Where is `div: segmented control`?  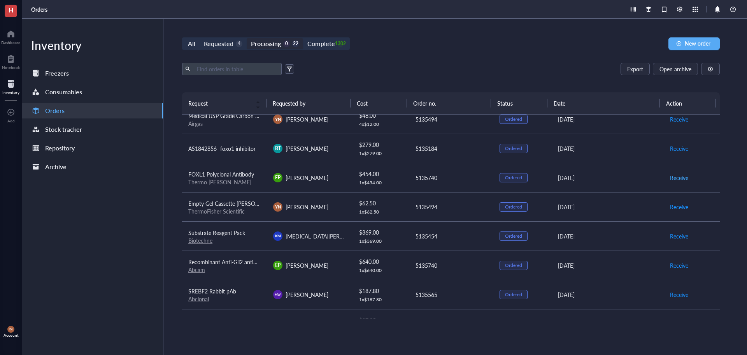
div: segmented control is located at coordinates (266, 44).